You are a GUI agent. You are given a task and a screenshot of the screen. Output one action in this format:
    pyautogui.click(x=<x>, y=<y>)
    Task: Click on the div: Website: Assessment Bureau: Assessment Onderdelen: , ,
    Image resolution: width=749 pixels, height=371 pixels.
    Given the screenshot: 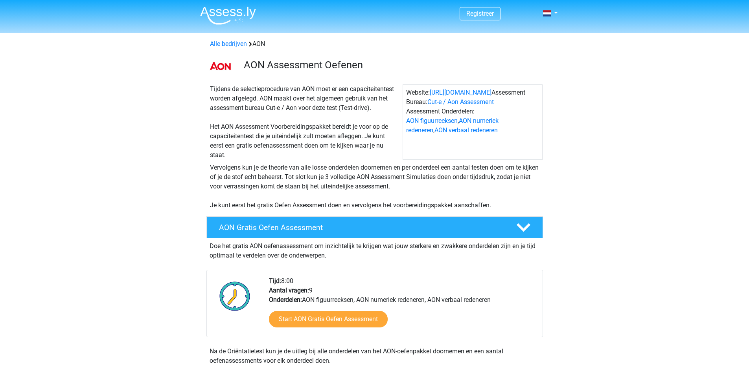 What is the action you would take?
    pyautogui.click(x=472, y=122)
    